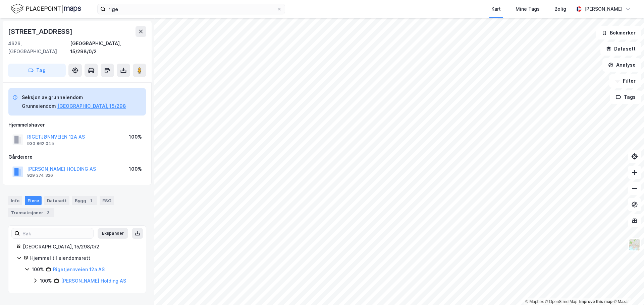 The image size is (644, 305). I want to click on div: 929 274 326, so click(40, 176).